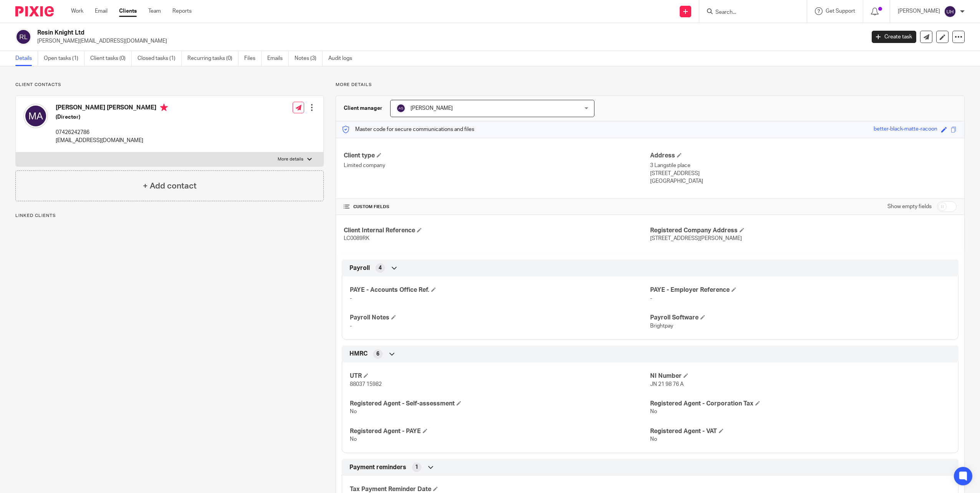  I want to click on span: 1, so click(417, 467).